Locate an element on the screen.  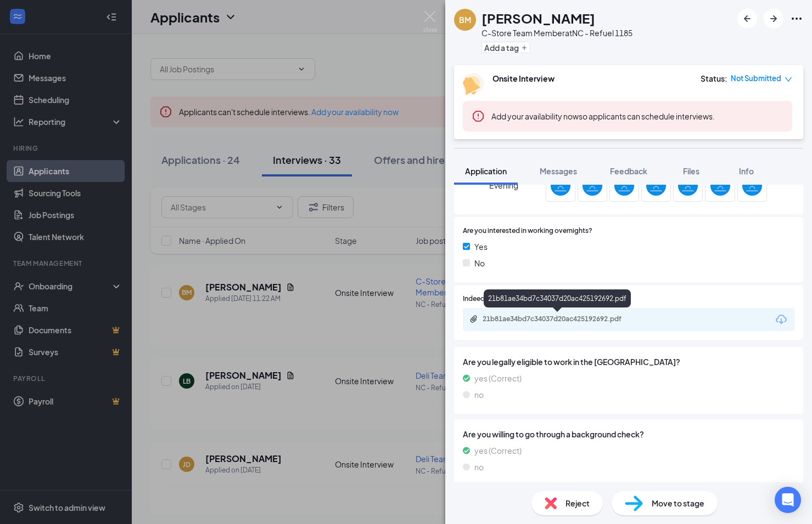
span: Reject is located at coordinates (578, 504).